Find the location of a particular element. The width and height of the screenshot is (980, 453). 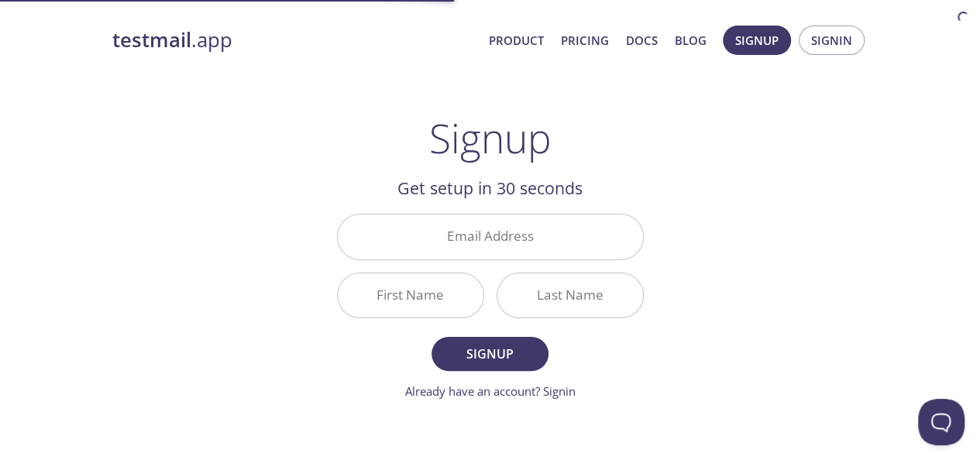

h1: Signup is located at coordinates (490, 138).